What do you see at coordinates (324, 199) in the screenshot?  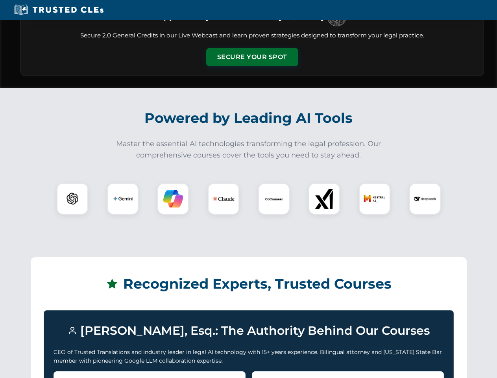 I see `div: xAI` at bounding box center [324, 199].